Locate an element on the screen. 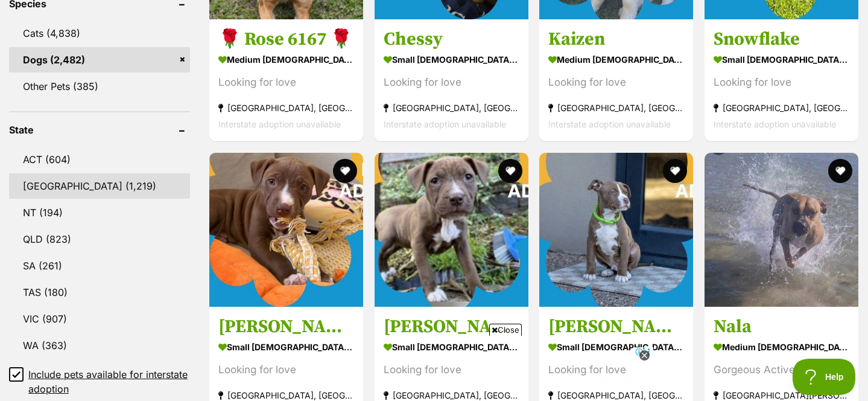 The width and height of the screenshot is (868, 401). a: TAS (180) is located at coordinates (99, 292).